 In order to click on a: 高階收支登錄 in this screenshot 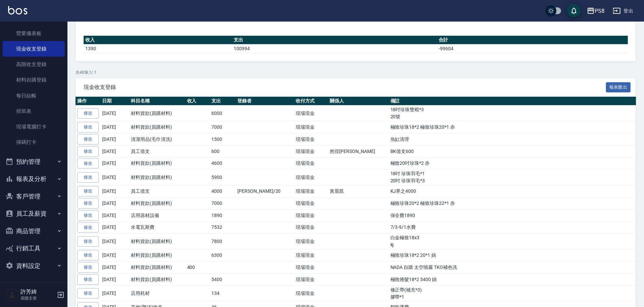, I will do `click(34, 64)`.